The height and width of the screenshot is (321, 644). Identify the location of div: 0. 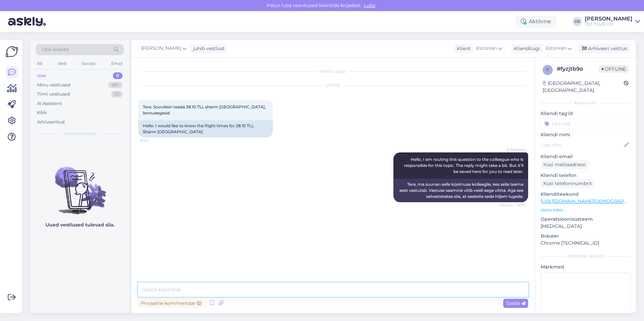
(117, 76).